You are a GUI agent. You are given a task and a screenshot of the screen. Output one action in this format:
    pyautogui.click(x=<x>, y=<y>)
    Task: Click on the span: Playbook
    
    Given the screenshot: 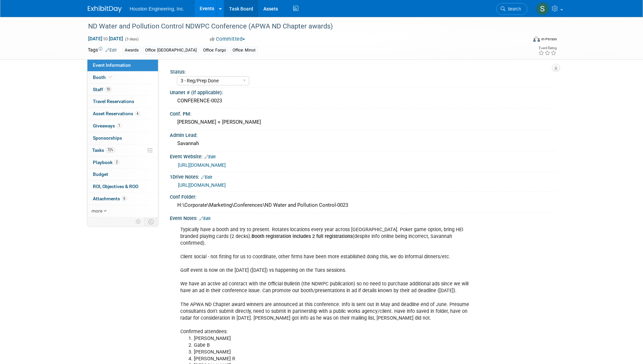 What is the action you would take?
    pyautogui.click(x=106, y=162)
    